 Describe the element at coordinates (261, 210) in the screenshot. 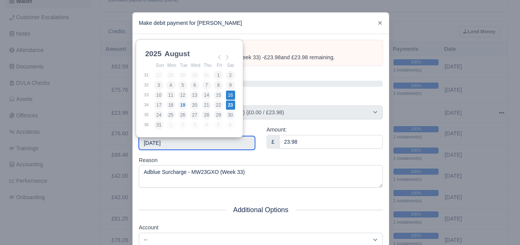

I see `h5: Additional Options` at that location.